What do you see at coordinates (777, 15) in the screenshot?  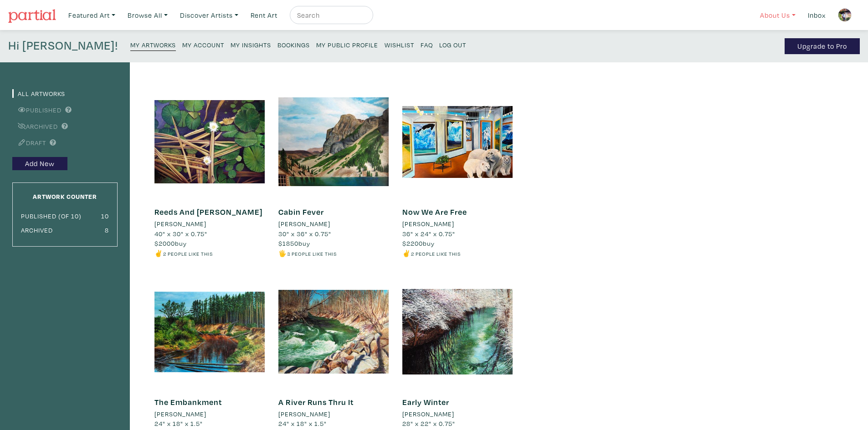 I see `a: About Us` at bounding box center [777, 15].